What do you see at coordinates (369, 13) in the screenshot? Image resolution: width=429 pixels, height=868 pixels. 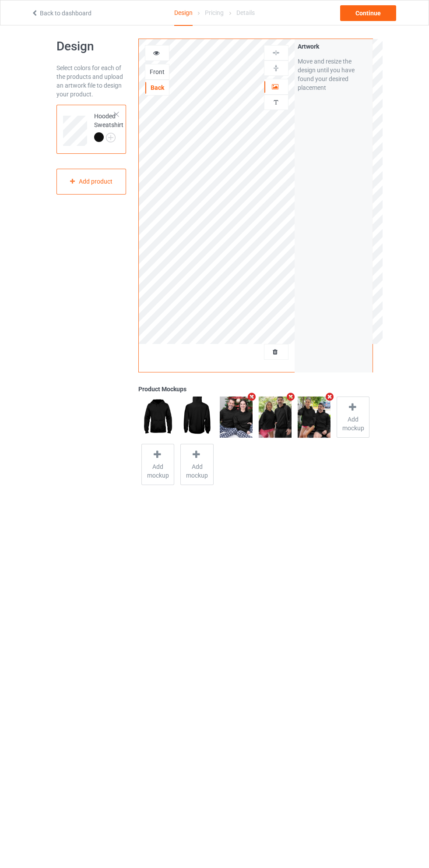 I see `div: Continue` at bounding box center [369, 13].